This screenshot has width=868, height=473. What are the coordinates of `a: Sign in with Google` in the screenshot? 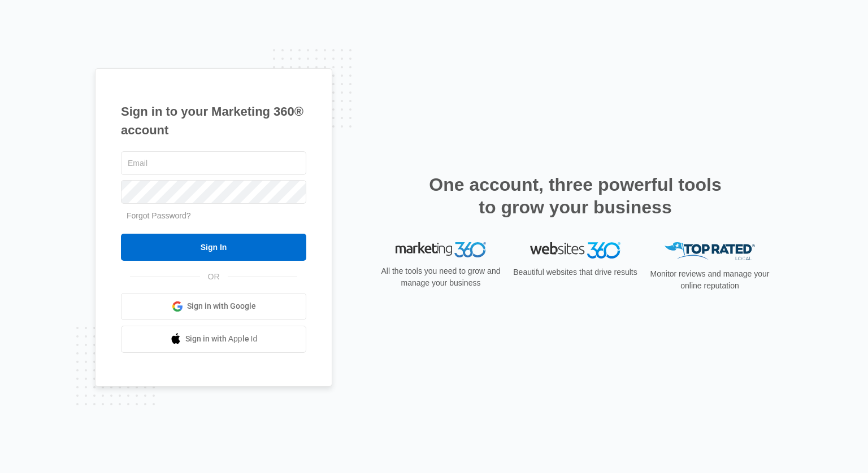 It's located at (213, 307).